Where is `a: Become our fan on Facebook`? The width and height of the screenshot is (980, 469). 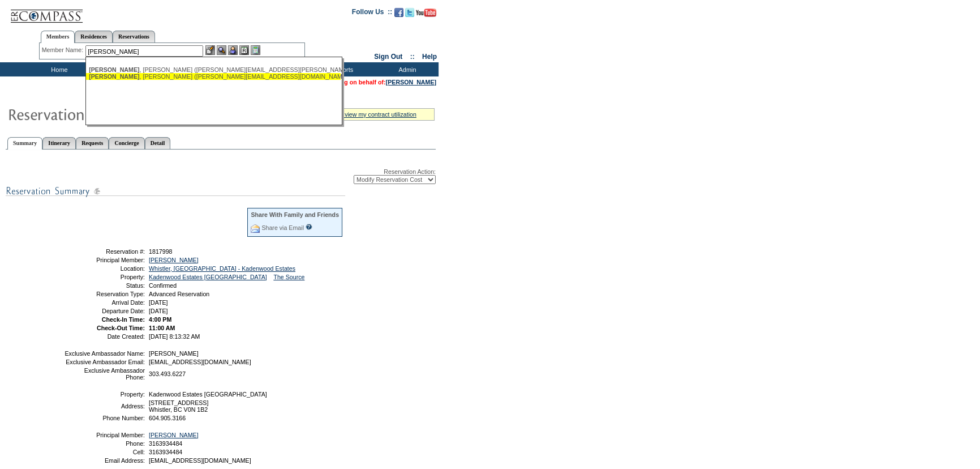 a: Become our fan on Facebook is located at coordinates (399, 15).